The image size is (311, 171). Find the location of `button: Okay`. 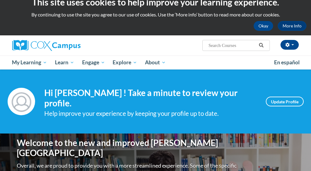

button: Okay is located at coordinates (263, 26).